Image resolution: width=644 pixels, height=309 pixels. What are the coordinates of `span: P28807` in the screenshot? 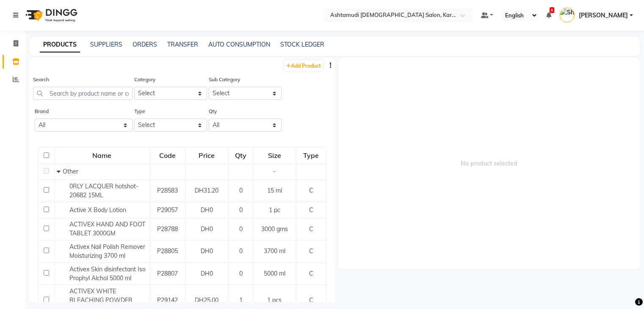 It's located at (167, 273).